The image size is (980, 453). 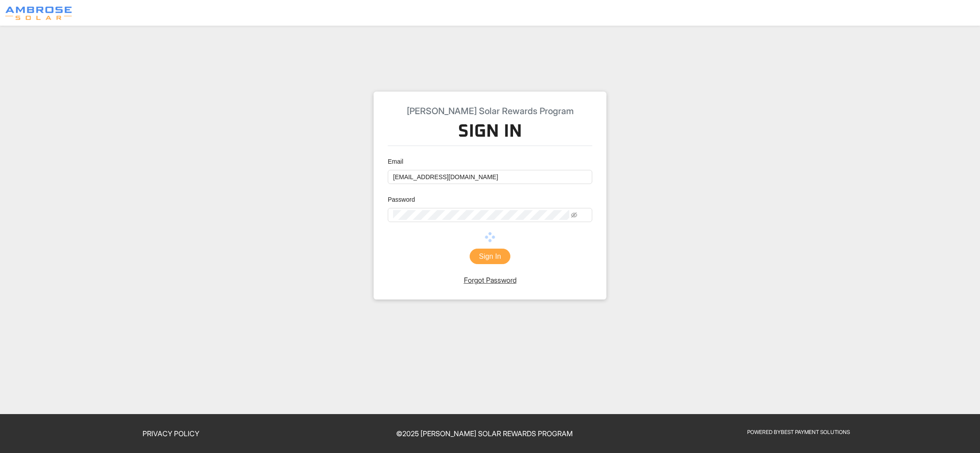 What do you see at coordinates (798, 432) in the screenshot?
I see `a: Powered ByBest Payment Solutions` at bounding box center [798, 432].